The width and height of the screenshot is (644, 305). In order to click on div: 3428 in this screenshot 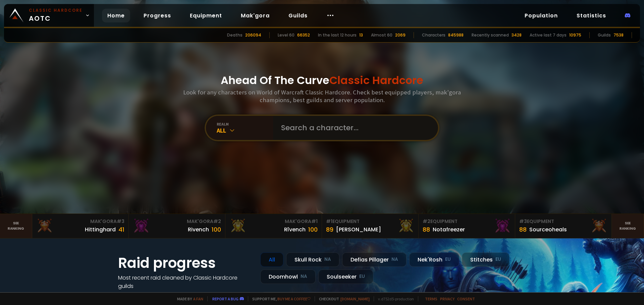, I will do `click(517, 35)`.